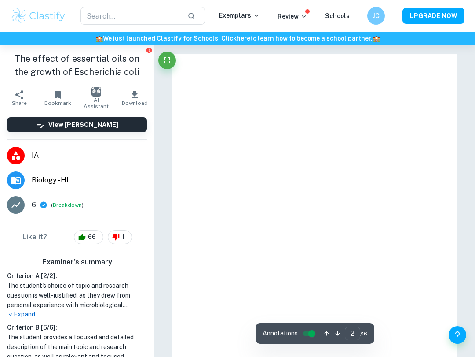  What do you see at coordinates (131, 16) in the screenshot?
I see `input: Search...` at bounding box center [131, 16].